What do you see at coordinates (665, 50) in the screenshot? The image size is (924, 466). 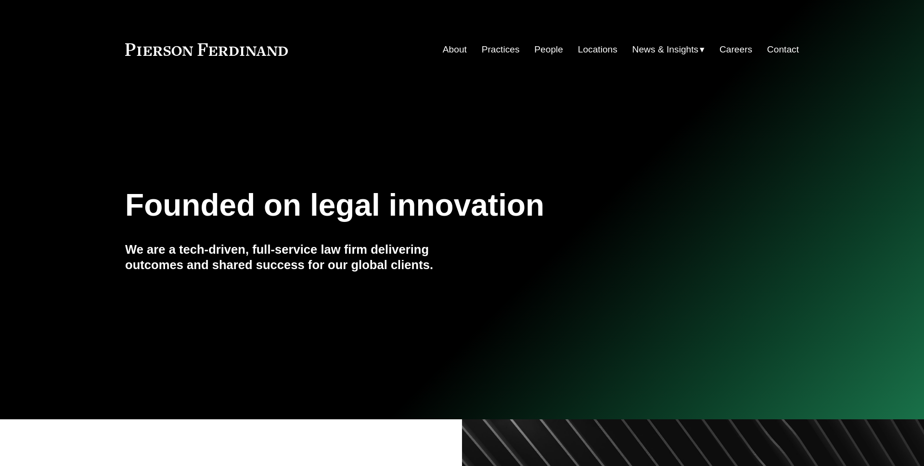 I see `span: News & Insights` at bounding box center [665, 50].